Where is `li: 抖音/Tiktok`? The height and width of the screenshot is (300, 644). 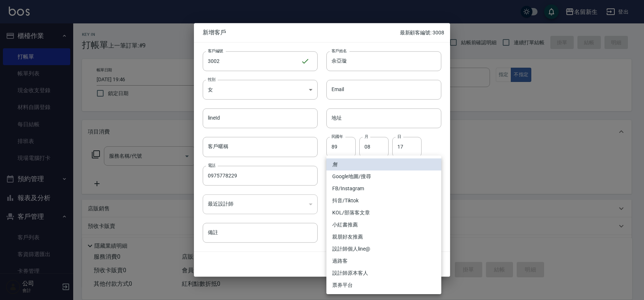
li: 抖音/Tiktok is located at coordinates (384, 200).